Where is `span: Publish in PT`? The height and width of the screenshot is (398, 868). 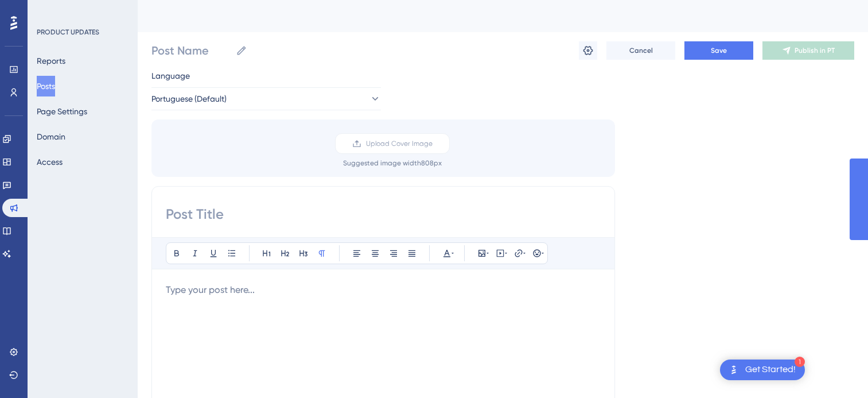
span: Publish in PT is located at coordinates (815, 50).